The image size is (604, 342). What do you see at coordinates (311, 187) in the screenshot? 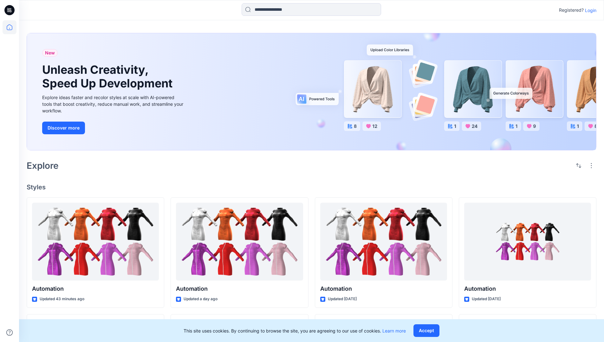
I see `h4: Styles` at bounding box center [311, 187].